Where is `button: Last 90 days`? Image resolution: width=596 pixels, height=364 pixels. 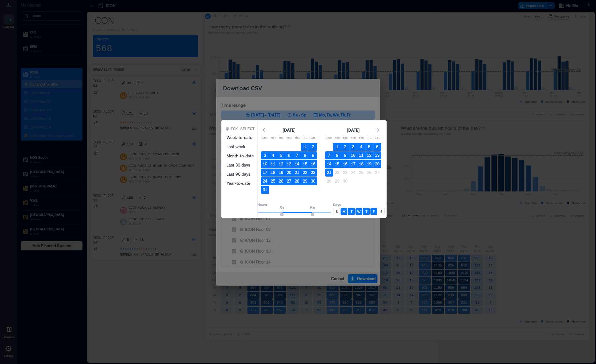 button: Last 90 days is located at coordinates (240, 175).